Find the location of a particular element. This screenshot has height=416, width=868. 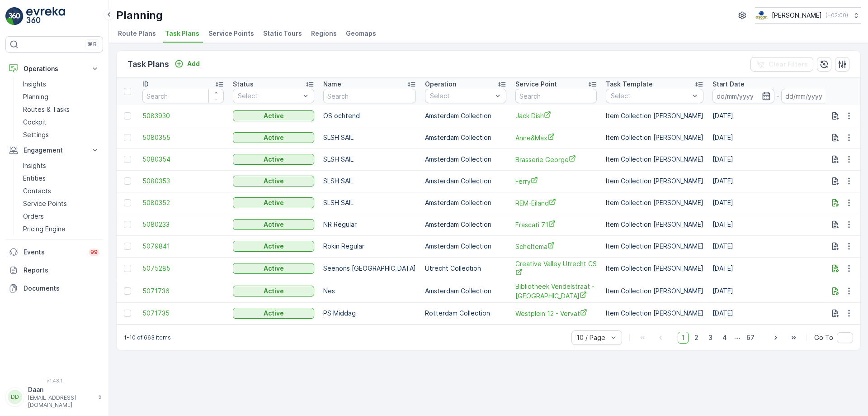

span: 3 is located at coordinates (710, 338).